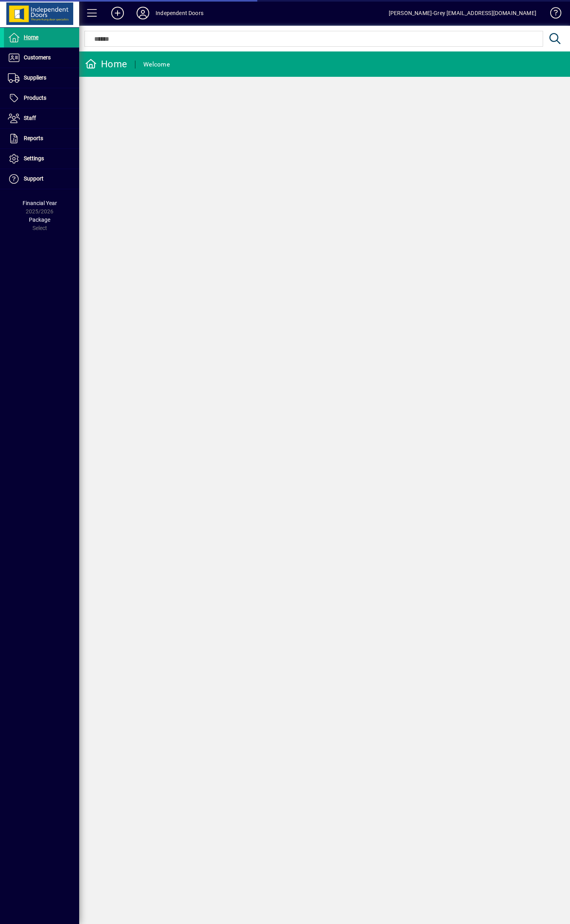  What do you see at coordinates (31, 37) in the screenshot?
I see `span: Home` at bounding box center [31, 37].